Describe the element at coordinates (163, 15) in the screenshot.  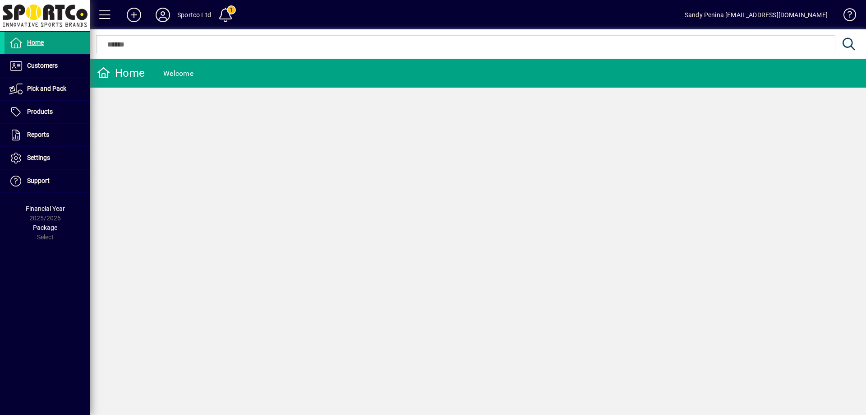
I see `button: Profile` at that location.